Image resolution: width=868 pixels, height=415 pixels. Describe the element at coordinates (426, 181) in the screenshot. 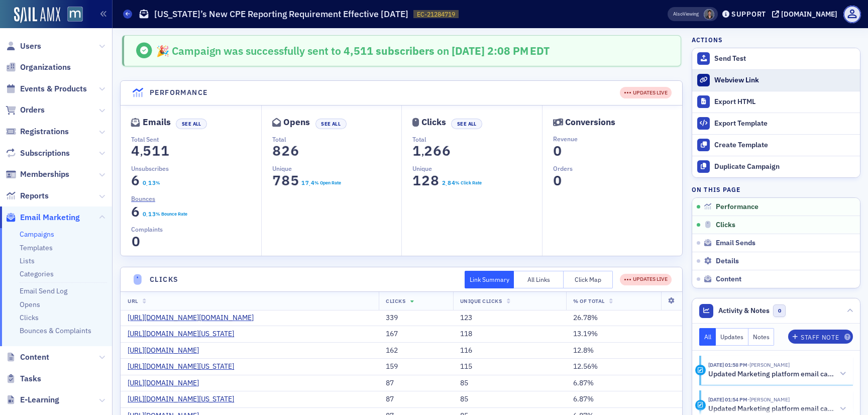

I see `section: 128` at that location.